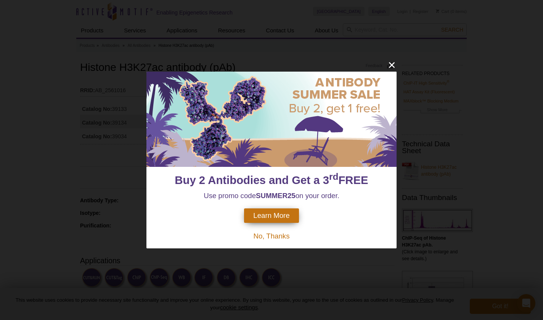 The height and width of the screenshot is (320, 543). Describe the element at coordinates (333, 176) in the screenshot. I see `sup: rd` at that location.